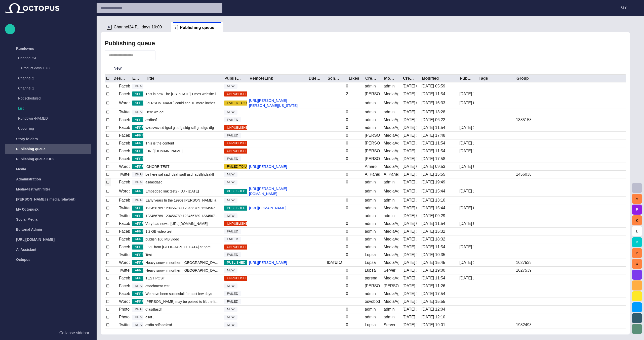 This screenshot has width=644, height=340. What do you see at coordinates (410, 325) in the screenshot?
I see `div: 1/18/2019 12:30` at bounding box center [410, 325].